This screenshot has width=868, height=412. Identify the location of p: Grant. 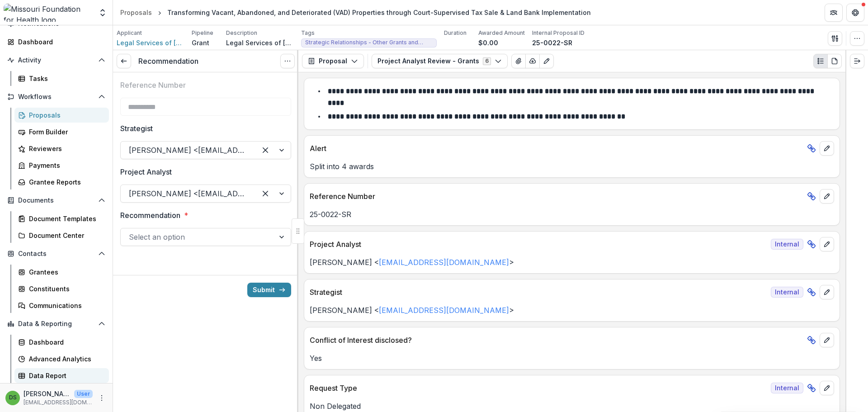
(200, 42).